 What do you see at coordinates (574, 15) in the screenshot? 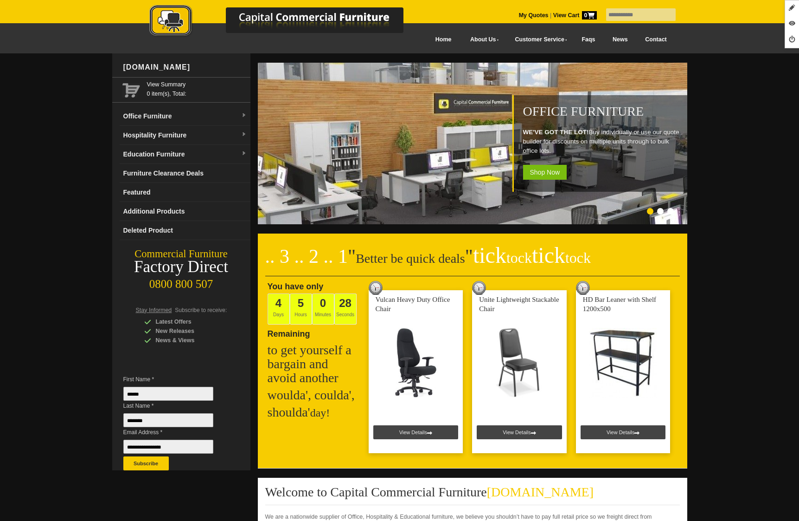
I see `a: View Cart0` at bounding box center [574, 15].